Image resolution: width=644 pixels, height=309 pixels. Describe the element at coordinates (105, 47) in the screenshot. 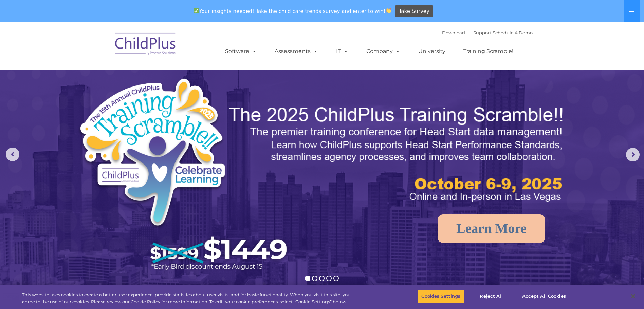

I see `span: Last name` at that location.